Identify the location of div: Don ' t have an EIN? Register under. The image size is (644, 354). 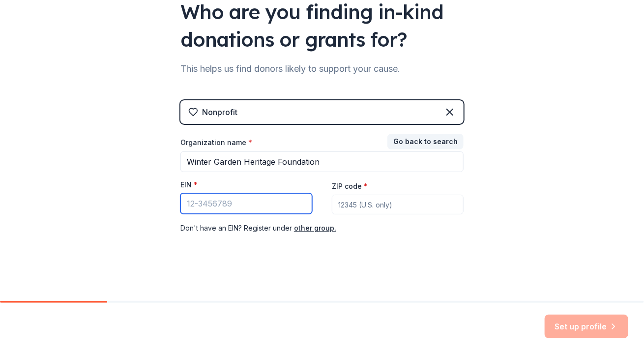
(322, 228).